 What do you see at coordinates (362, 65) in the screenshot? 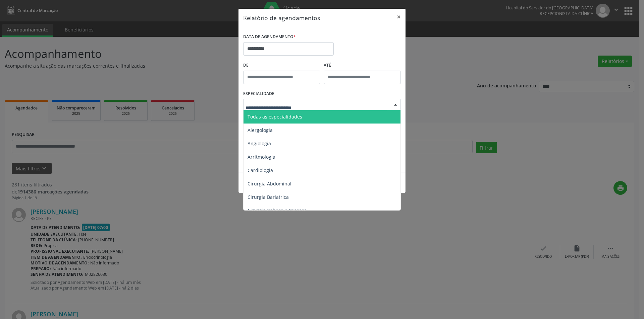
I see `label: ATÉ` at bounding box center [362, 65].